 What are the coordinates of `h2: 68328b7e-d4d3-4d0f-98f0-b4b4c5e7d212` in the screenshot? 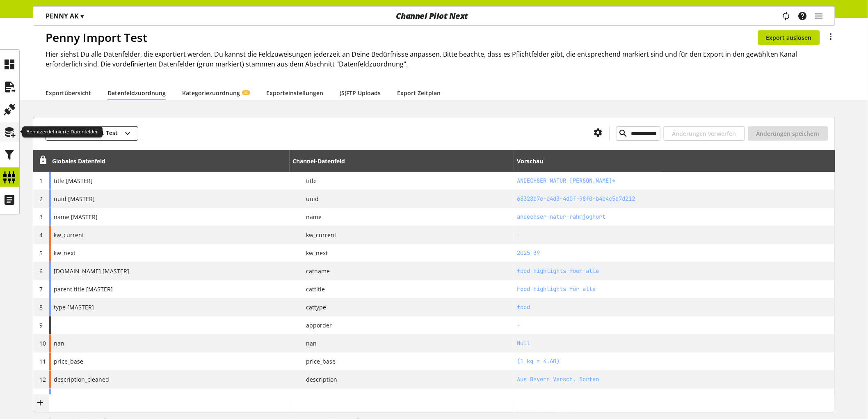 It's located at (674, 199).